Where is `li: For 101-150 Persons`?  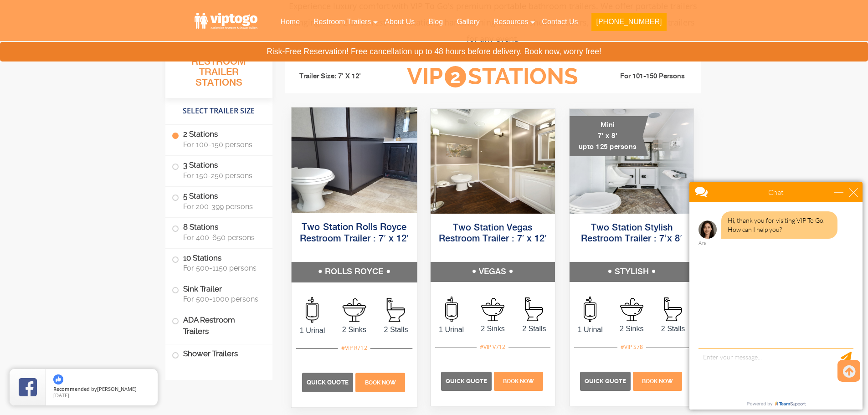 li: For 101-150 Persons is located at coordinates (644, 76).